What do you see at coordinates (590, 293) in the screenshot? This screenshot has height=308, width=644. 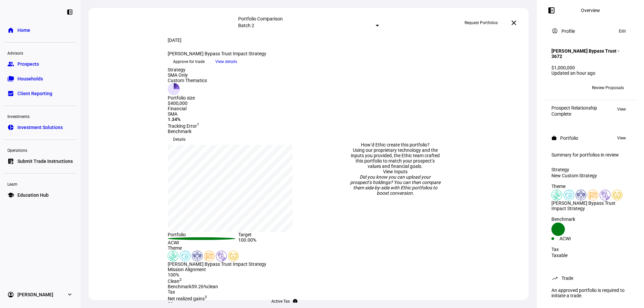 I see `div: An approved portfolio is required to initiate a trade.` at bounding box center [590, 293].